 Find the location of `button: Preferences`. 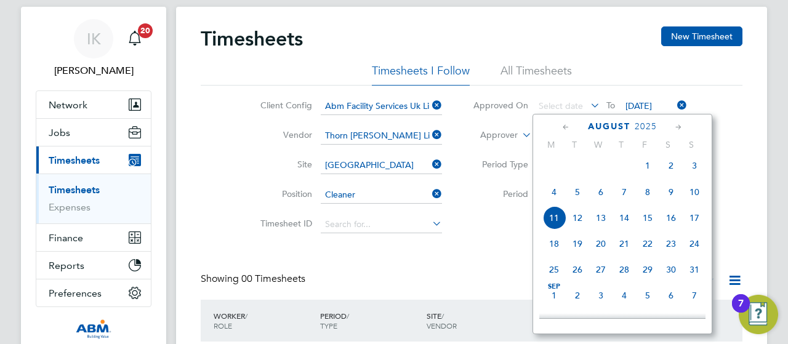

button: Preferences is located at coordinates (94, 293).